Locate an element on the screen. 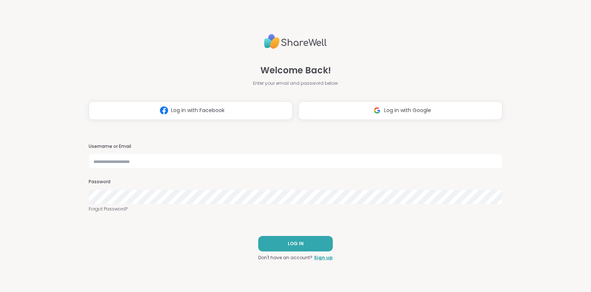  span: Log in with Facebook is located at coordinates (197, 110).